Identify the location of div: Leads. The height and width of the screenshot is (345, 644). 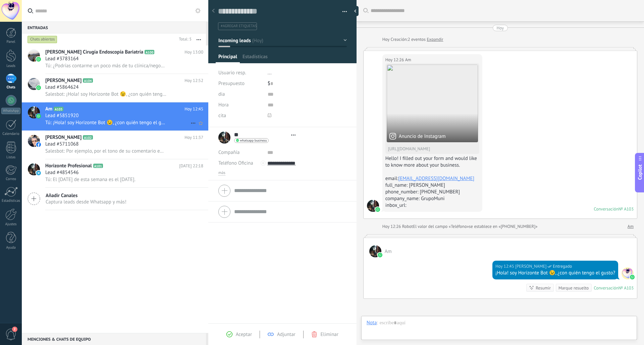
(11, 66).